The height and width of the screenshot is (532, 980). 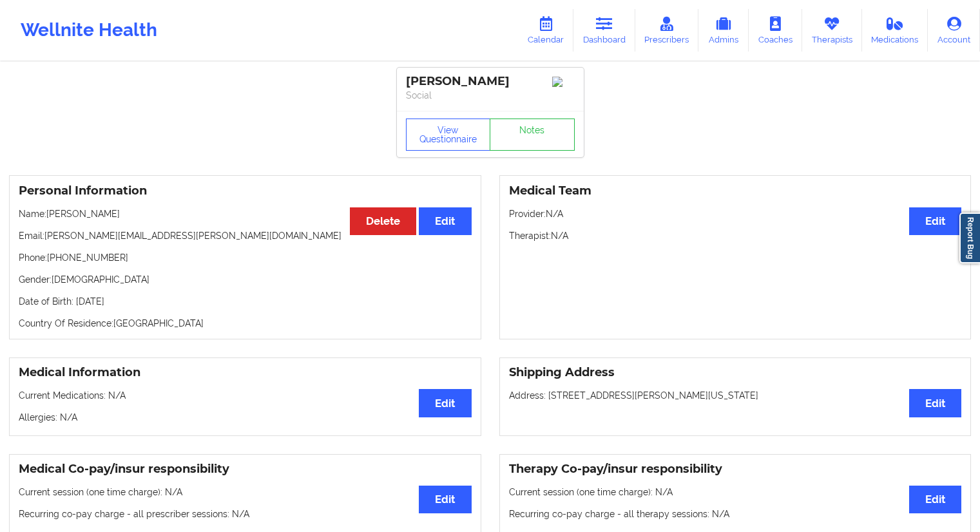 I want to click on a: Admins, so click(x=724, y=31).